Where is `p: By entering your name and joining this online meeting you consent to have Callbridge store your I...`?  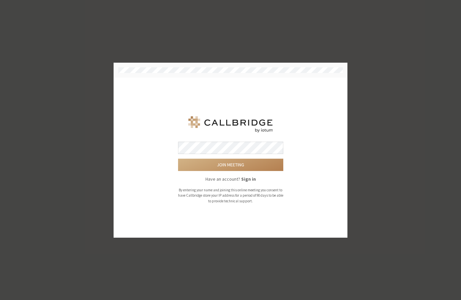 p: By entering your name and joining this online meeting you consent to have Callbridge store your I... is located at coordinates (230, 196).